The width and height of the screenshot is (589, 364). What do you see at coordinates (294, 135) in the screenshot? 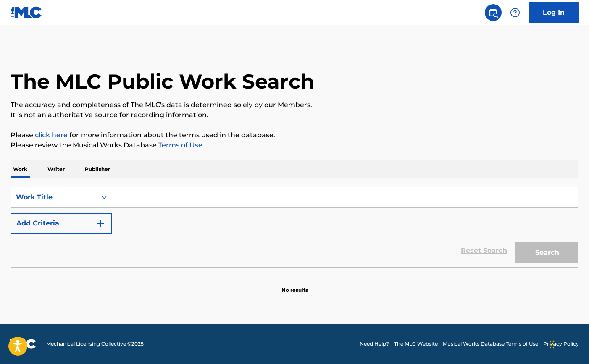
I see `p: Please for more information about the terms used in the database.` at bounding box center [294, 135].